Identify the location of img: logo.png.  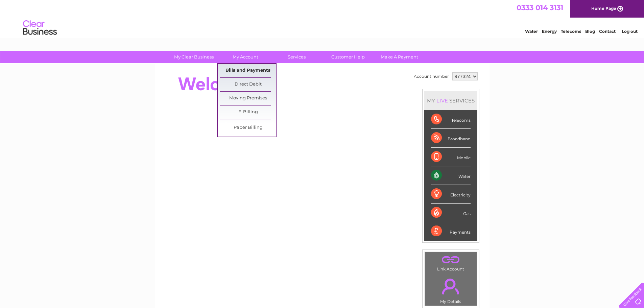
(40, 28).